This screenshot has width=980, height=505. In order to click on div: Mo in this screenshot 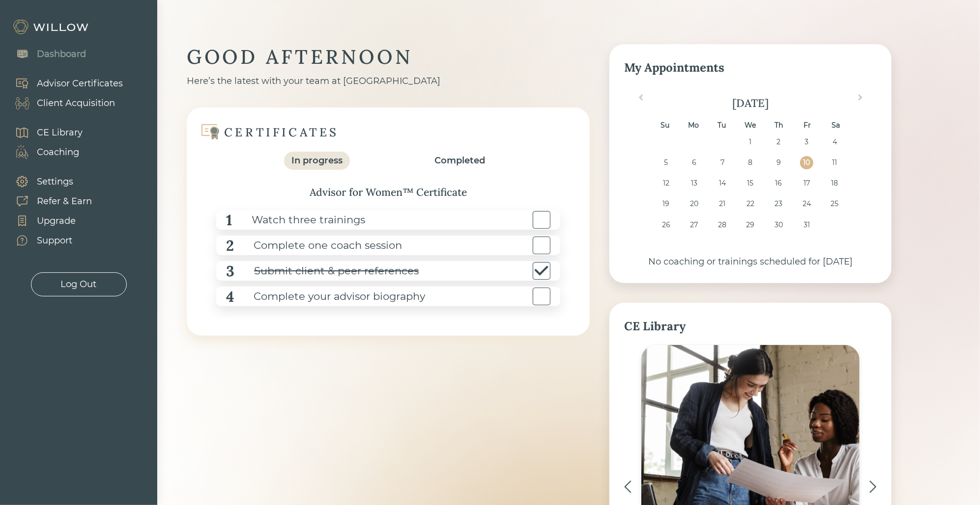, I will do `click(693, 125)`.